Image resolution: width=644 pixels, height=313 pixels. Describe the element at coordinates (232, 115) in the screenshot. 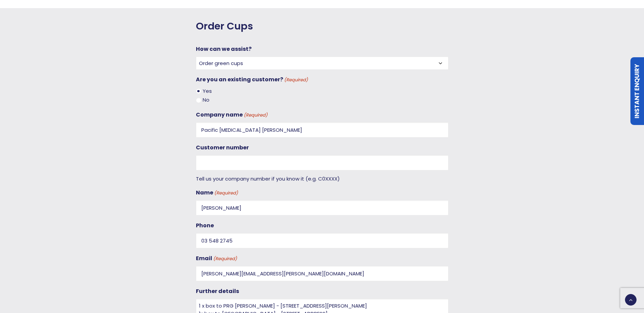

I see `label: Company name` at that location.